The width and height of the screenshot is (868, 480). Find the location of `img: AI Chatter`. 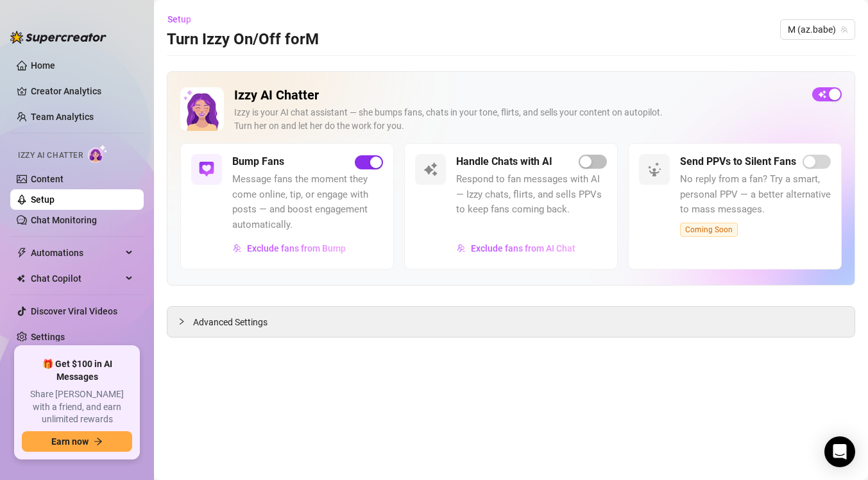

img: AI Chatter is located at coordinates (97, 153).